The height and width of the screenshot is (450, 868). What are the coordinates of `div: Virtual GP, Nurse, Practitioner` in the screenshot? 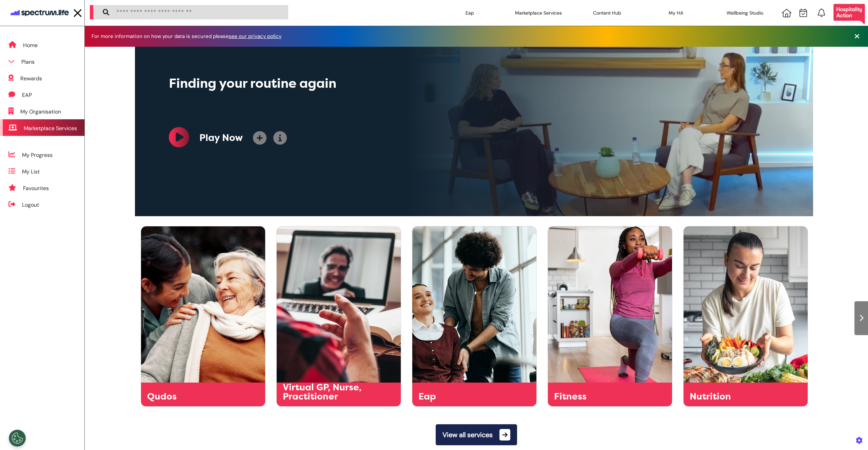 It's located at (326, 392).